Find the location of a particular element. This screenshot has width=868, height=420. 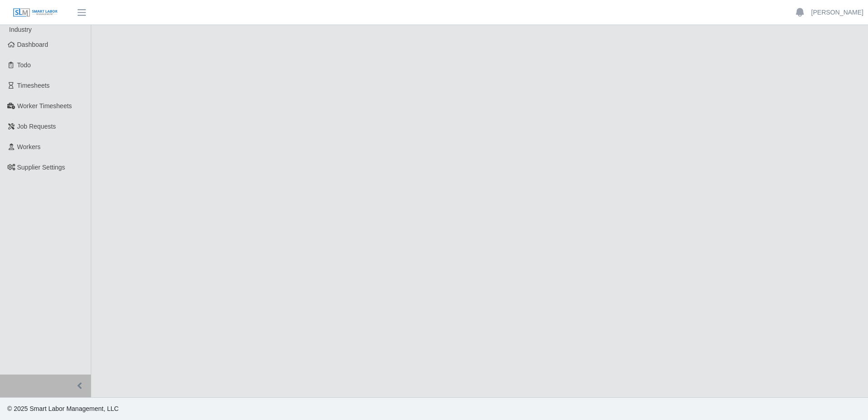

span: Job Requests is located at coordinates (37, 127).